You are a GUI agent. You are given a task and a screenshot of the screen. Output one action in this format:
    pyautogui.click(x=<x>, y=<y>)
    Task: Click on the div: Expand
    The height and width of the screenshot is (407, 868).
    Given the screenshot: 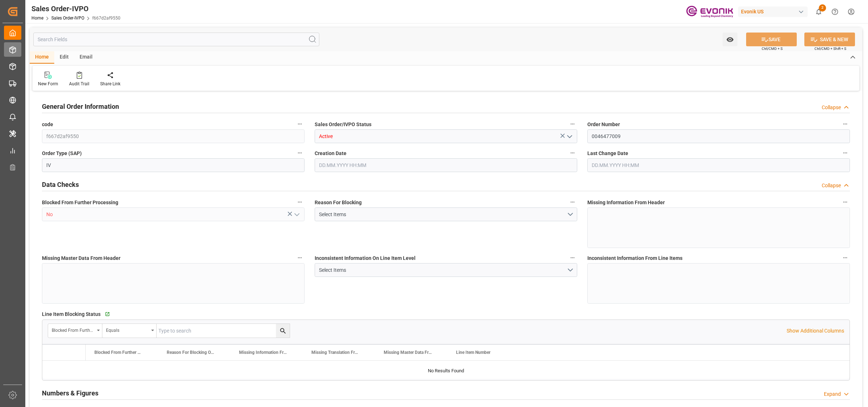 What is the action you would take?
    pyautogui.click(x=833, y=394)
    